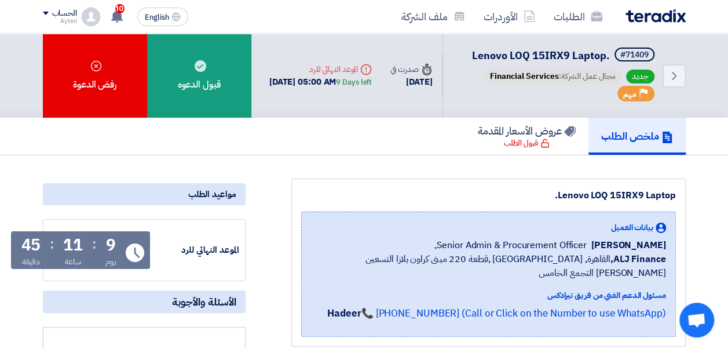  I want to click on h5: ملخص الطلب, so click(638, 136).